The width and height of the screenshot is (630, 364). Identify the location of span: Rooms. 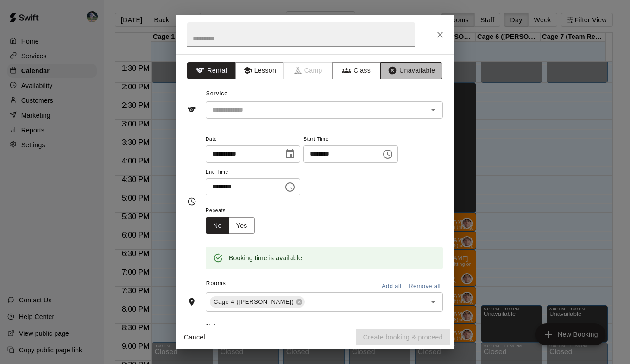
(216, 283).